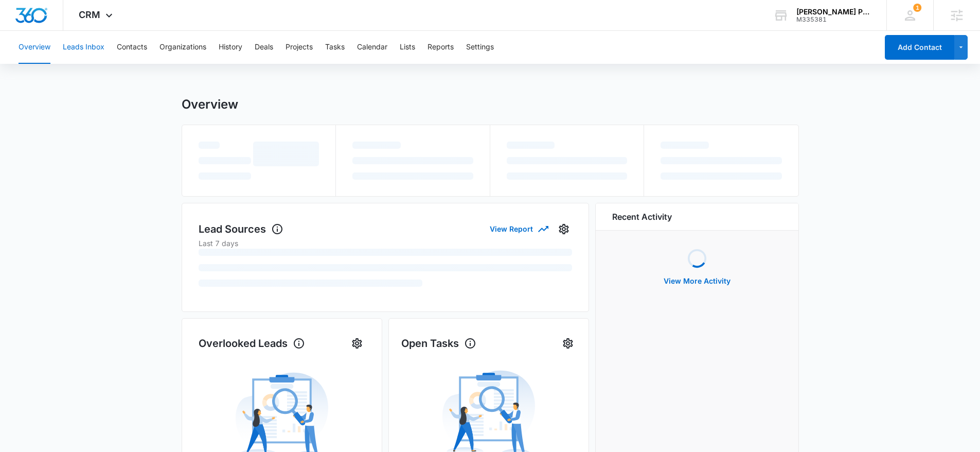  Describe the element at coordinates (230, 47) in the screenshot. I see `button: History` at that location.